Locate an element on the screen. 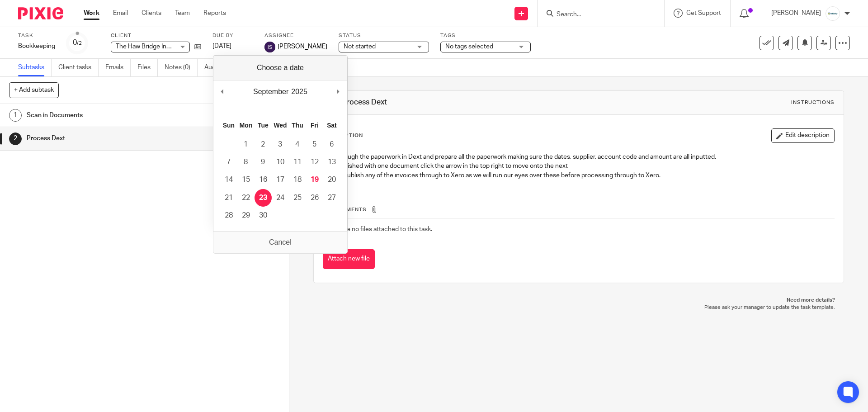 The width and height of the screenshot is (868, 412). button: Edit description is located at coordinates (803, 136).